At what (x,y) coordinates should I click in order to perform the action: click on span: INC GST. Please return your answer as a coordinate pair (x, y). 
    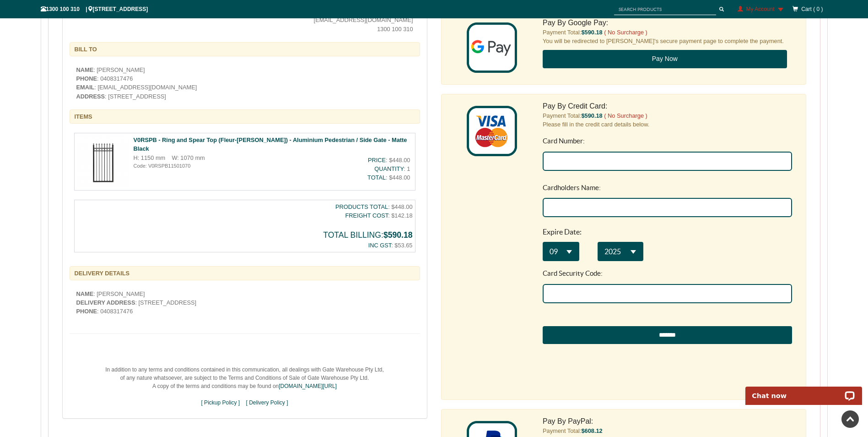
    Looking at the image, I should click on (380, 245).